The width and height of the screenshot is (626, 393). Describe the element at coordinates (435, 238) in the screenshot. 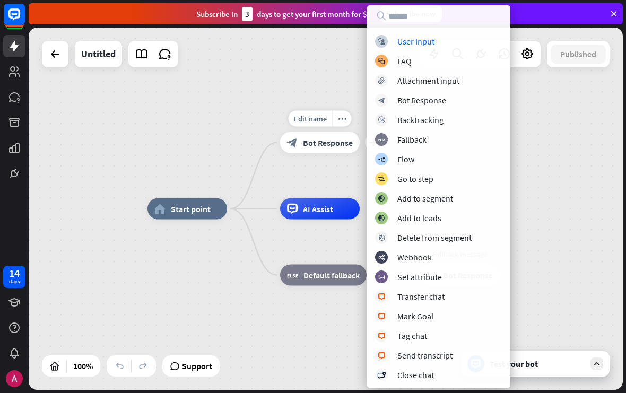

I see `div: Delete from segment` at that location.